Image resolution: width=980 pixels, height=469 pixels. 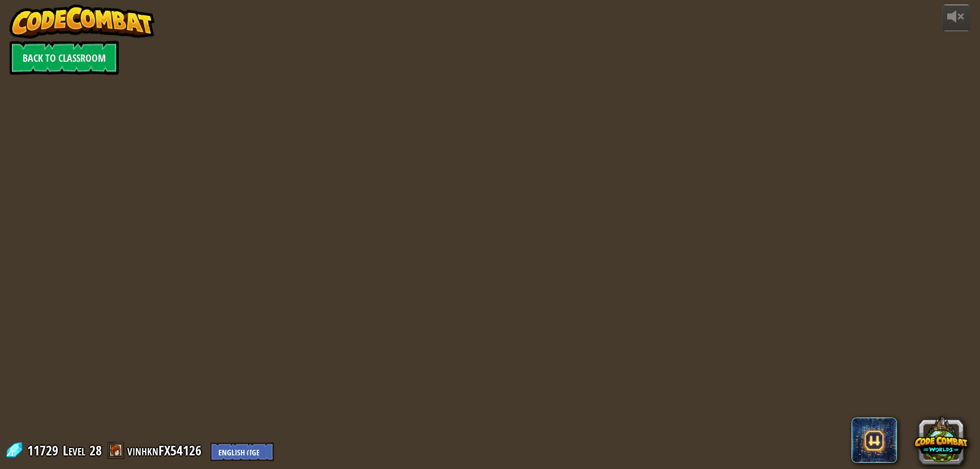 What do you see at coordinates (64, 58) in the screenshot?
I see `a: Back to Classroom` at bounding box center [64, 58].